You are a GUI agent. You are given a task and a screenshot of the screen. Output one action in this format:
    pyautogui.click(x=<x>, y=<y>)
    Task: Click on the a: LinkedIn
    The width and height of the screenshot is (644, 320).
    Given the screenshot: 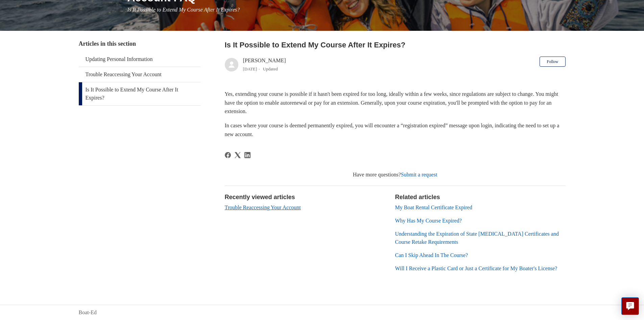 What is the action you would take?
    pyautogui.click(x=247, y=155)
    